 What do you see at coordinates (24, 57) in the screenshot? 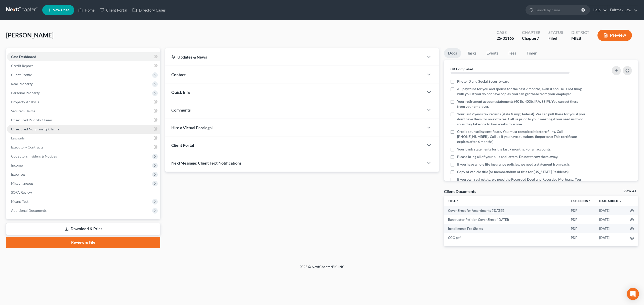
I see `span: Case Dashboard` at bounding box center [24, 57].